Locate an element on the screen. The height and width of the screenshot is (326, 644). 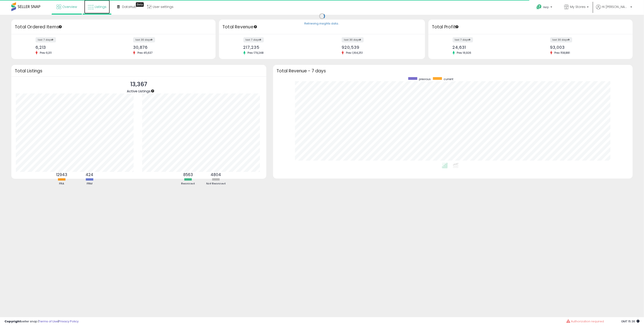
span: Prev: 1,164,251 is located at coordinates (354, 53).